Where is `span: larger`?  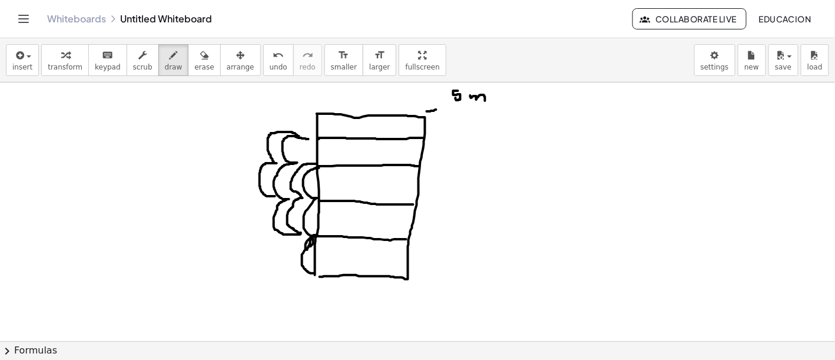
span: larger is located at coordinates (379, 67).